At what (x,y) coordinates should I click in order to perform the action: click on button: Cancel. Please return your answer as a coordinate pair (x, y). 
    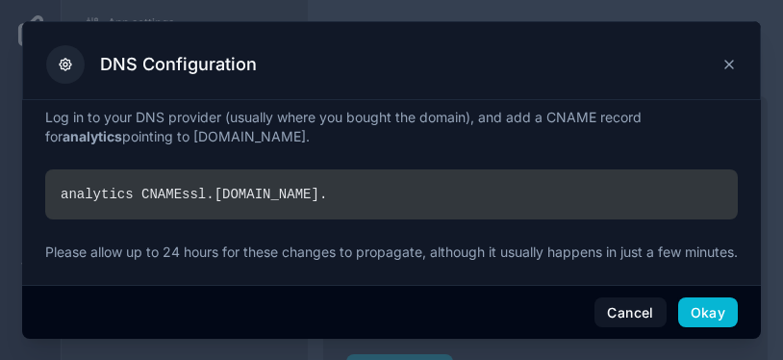
    Looking at the image, I should click on (630, 313).